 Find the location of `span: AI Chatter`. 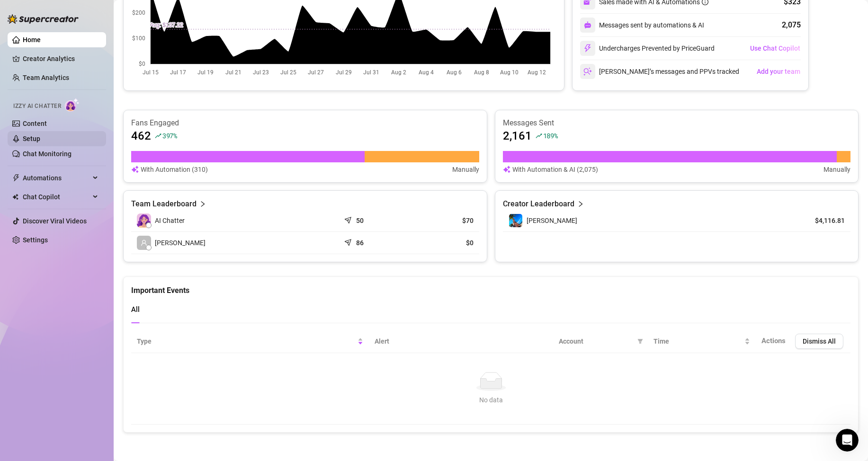

span: AI Chatter is located at coordinates (170, 221).